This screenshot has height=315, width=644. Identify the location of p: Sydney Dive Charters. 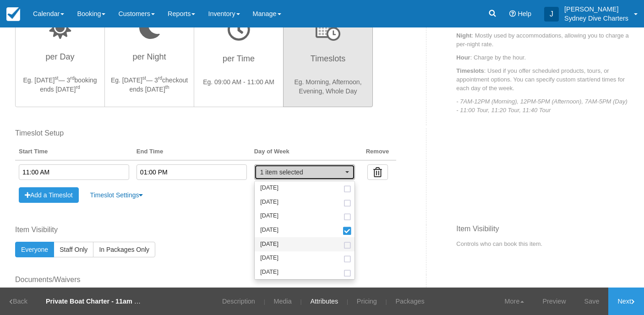
(596, 18).